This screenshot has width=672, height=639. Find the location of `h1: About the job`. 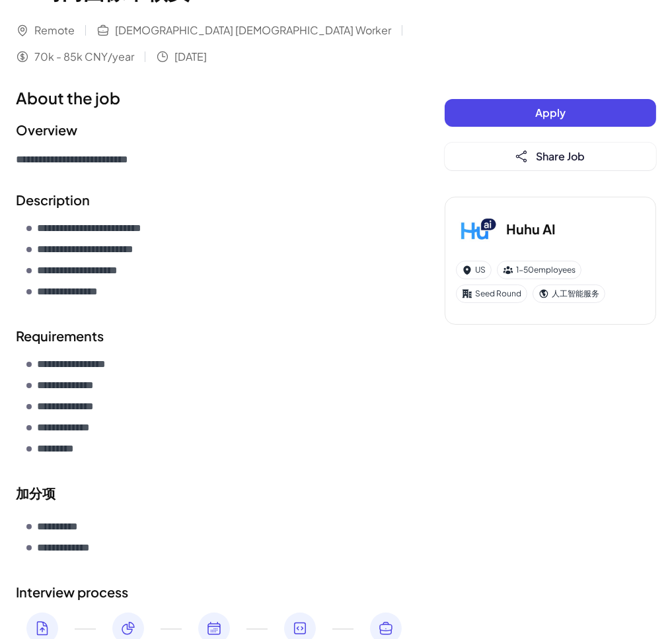

h1: About the job is located at coordinates (217, 97).